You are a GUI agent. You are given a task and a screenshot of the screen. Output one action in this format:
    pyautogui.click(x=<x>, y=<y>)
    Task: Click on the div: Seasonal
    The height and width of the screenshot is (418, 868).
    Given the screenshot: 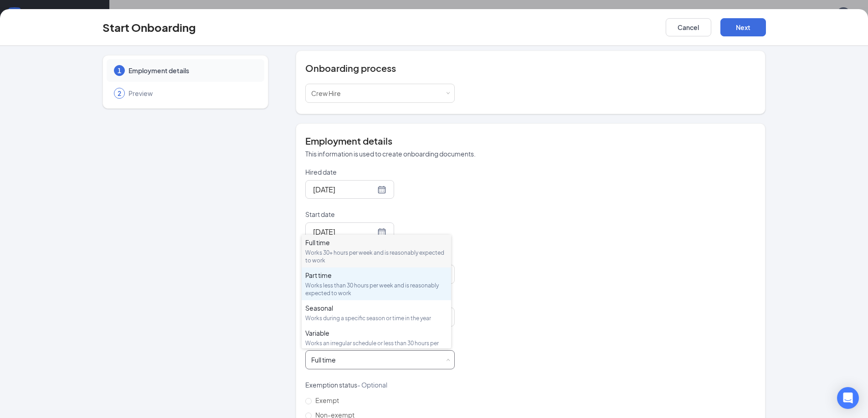 What is the action you would take?
    pyautogui.click(x=376, y=308)
    